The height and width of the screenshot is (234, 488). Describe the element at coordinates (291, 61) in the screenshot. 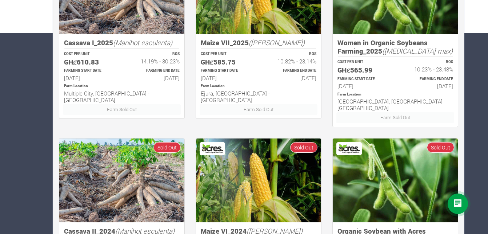

I see `h6: 10.82% - 23.14%` at that location.